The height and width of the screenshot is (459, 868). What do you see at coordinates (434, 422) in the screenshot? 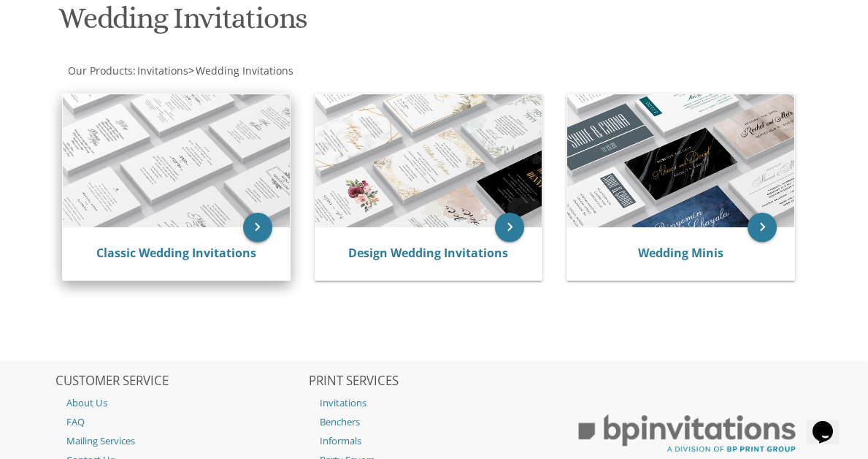
I see `a: Benchers` at bounding box center [434, 422].